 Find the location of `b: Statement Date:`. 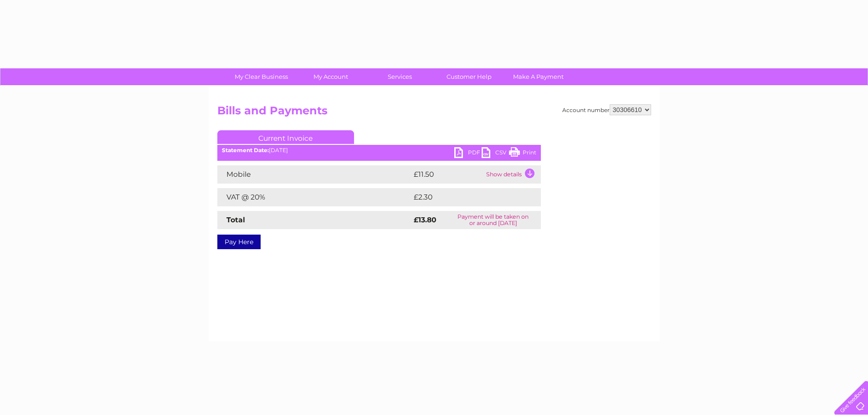

b: Statement Date: is located at coordinates (245, 150).